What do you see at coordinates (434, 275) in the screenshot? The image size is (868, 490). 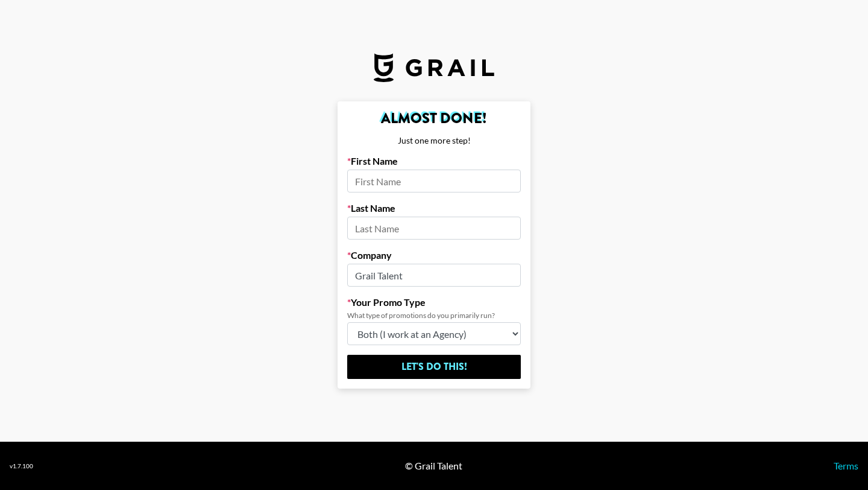 I see `input: Company` at bounding box center [434, 275].